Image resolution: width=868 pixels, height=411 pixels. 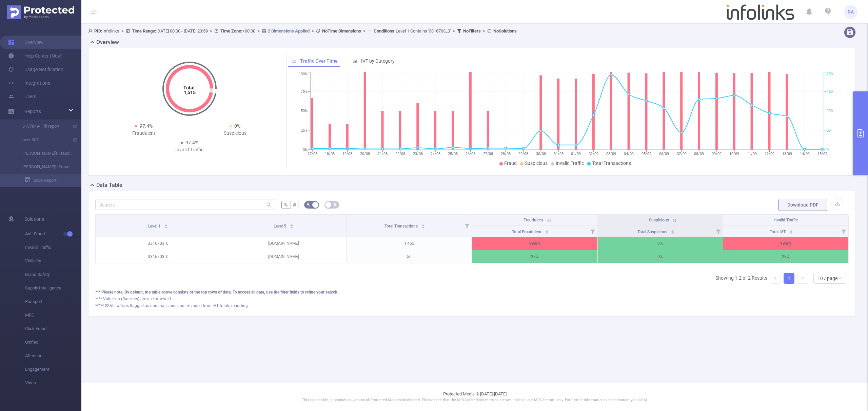 What do you see at coordinates (751, 154) in the screenshot?
I see `tspan: 11/09` at bounding box center [751, 154].